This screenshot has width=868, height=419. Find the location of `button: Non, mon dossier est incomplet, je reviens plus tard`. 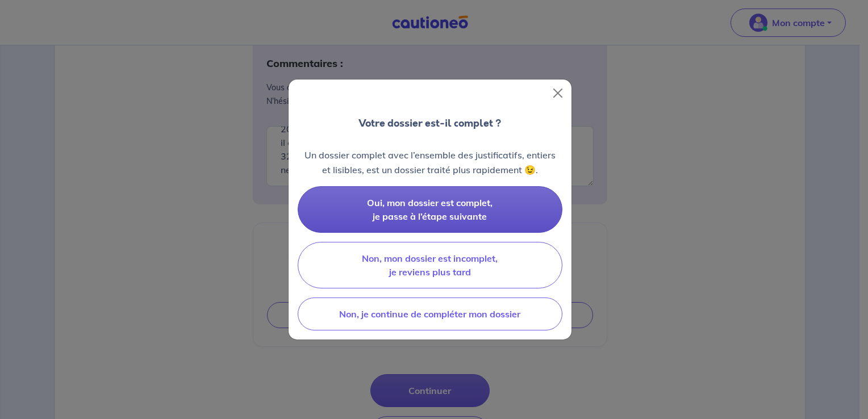

button: Non, mon dossier est incomplet, je reviens plus tard is located at coordinates (430, 265).